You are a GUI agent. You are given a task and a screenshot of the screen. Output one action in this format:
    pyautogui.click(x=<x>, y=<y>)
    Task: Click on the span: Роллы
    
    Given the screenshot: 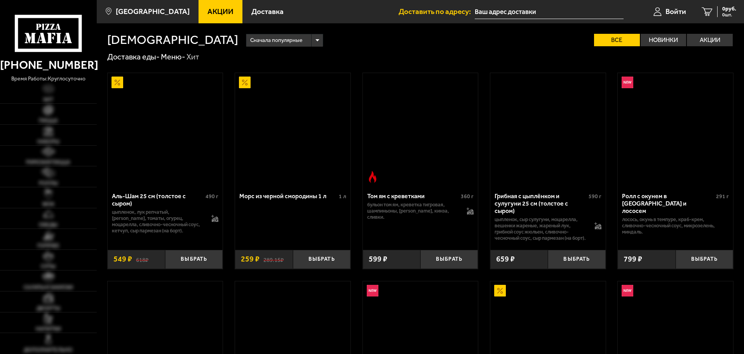 What is the action you would take?
    pyautogui.click(x=48, y=183)
    